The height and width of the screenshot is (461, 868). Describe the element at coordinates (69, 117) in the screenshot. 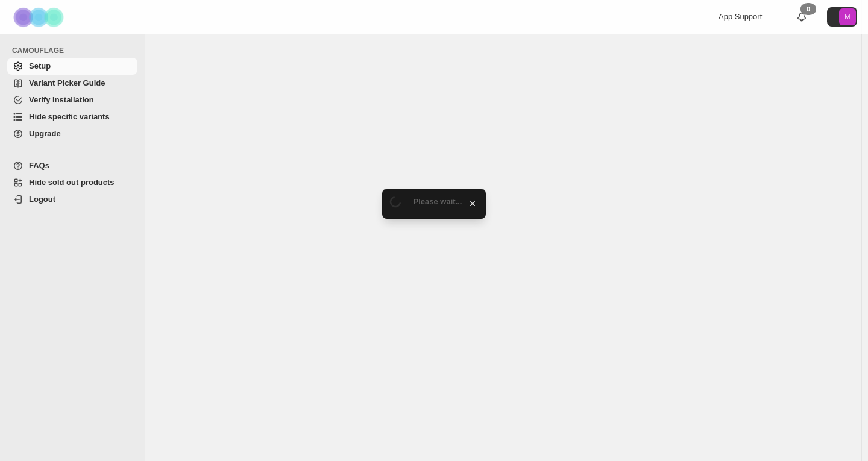

I see `span: Hide specific variants` at that location.